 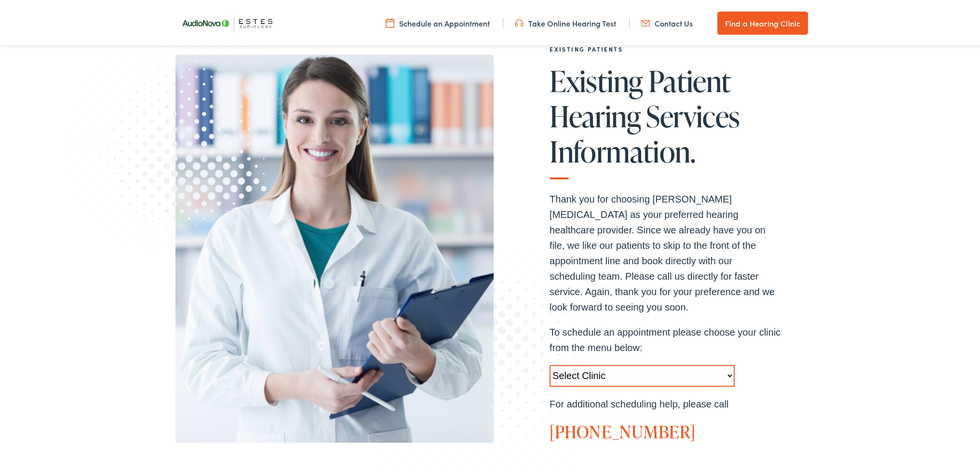 I want to click on a: Contact Us, so click(x=667, y=21).